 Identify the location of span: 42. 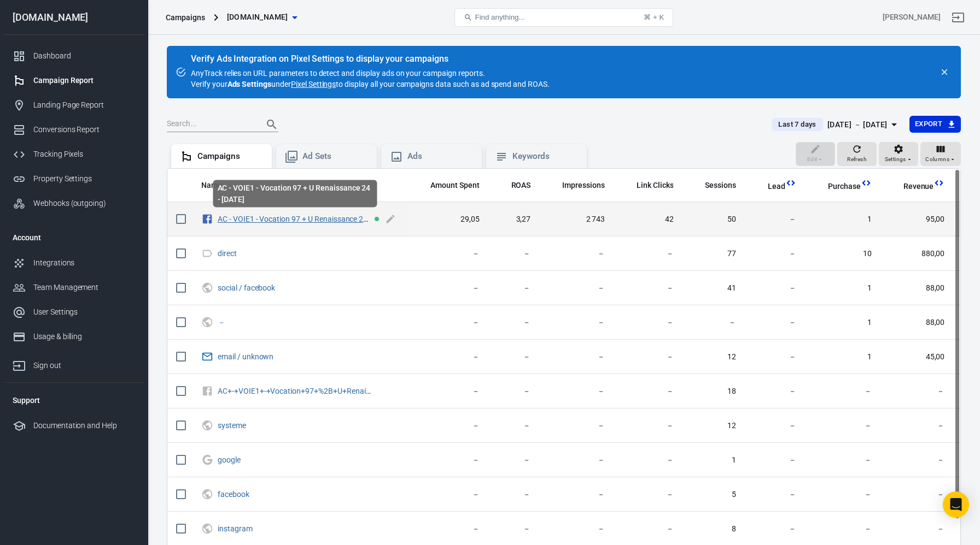
(648, 219).